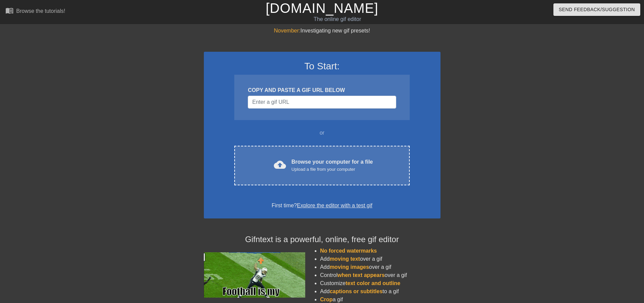  What do you see at coordinates (349, 267) in the screenshot?
I see `span: moving images` at bounding box center [349, 267].